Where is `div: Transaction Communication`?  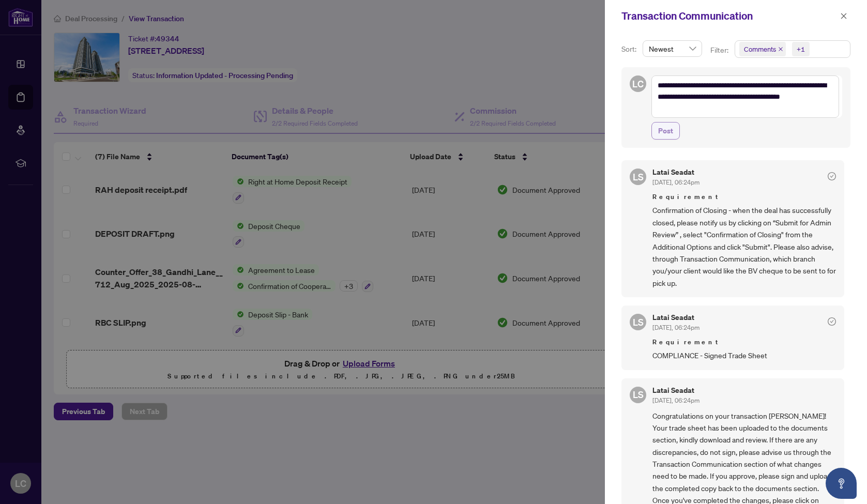
div: Transaction Communication is located at coordinates (729, 16).